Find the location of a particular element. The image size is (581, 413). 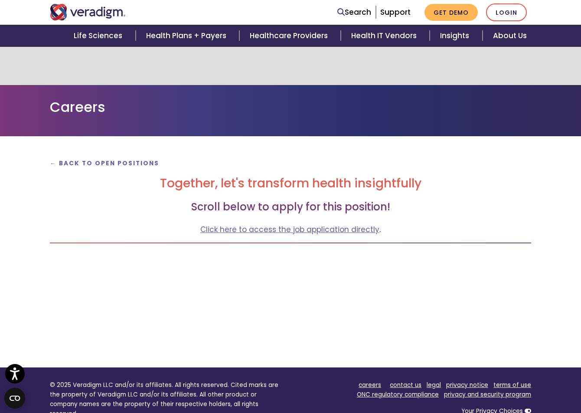

a: Support is located at coordinates (395, 12).